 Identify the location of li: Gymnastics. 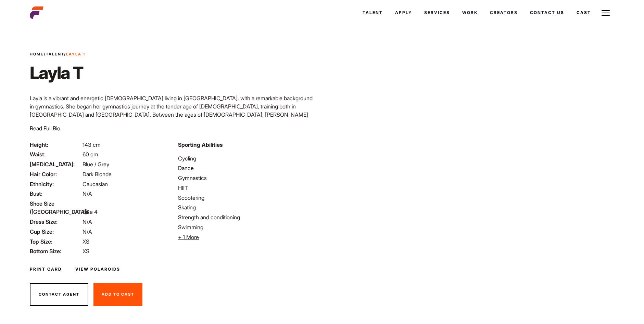
(248, 178).